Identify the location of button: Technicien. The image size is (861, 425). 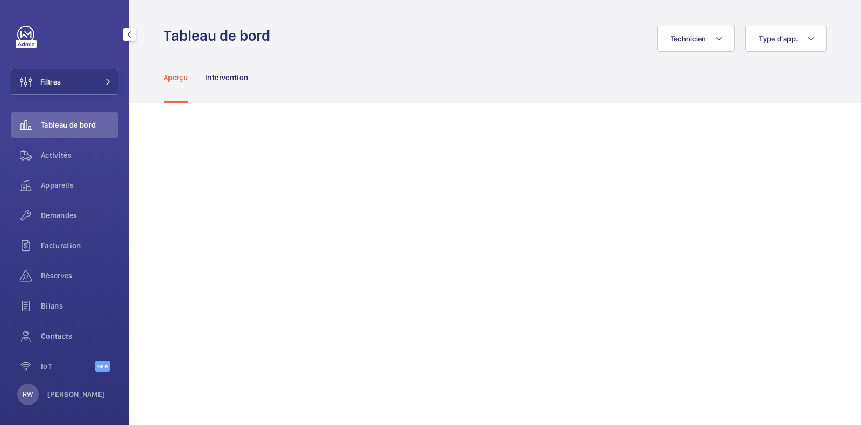
(696, 39).